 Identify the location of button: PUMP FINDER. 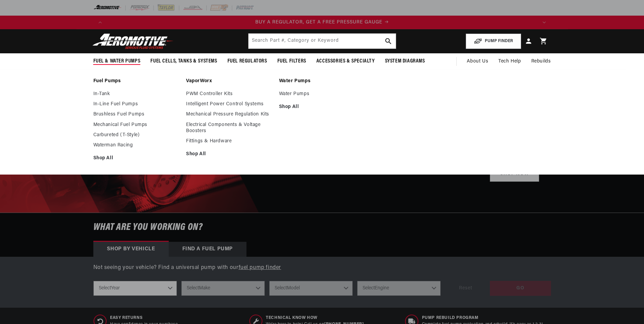
(493, 41).